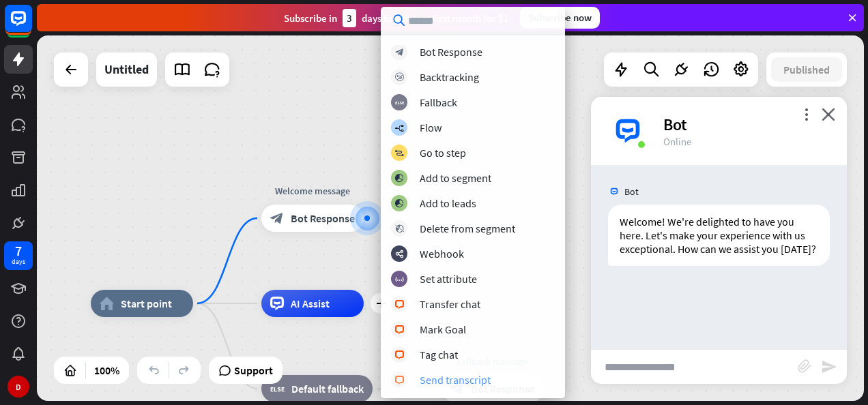 This screenshot has height=405, width=868. Describe the element at coordinates (806, 114) in the screenshot. I see `i: more_vert` at that location.